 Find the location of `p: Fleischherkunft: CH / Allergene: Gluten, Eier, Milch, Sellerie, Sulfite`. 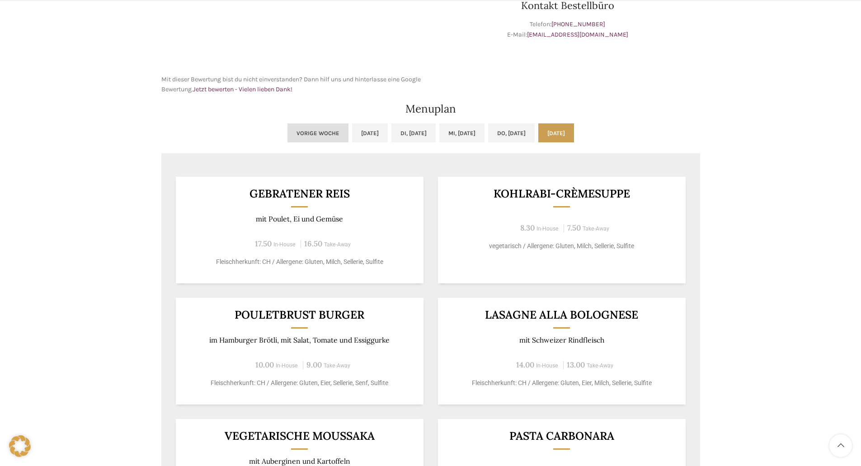

p: Fleischherkunft: CH / Allergene: Gluten, Eier, Milch, Sellerie, Sulfite is located at coordinates (562, 383).